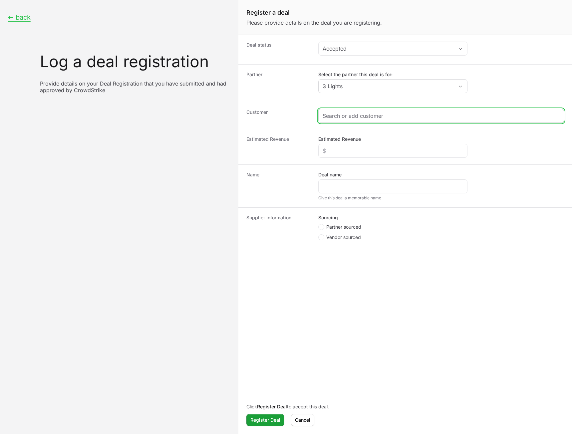 This screenshot has width=572, height=434. Describe the element at coordinates (405, 13) in the screenshot. I see `h1: Register a deal` at that location.